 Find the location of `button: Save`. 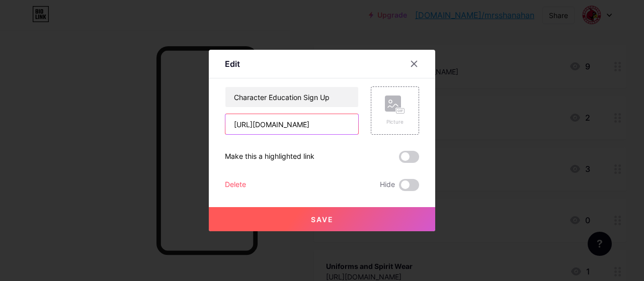

button: Save is located at coordinates (322, 219).